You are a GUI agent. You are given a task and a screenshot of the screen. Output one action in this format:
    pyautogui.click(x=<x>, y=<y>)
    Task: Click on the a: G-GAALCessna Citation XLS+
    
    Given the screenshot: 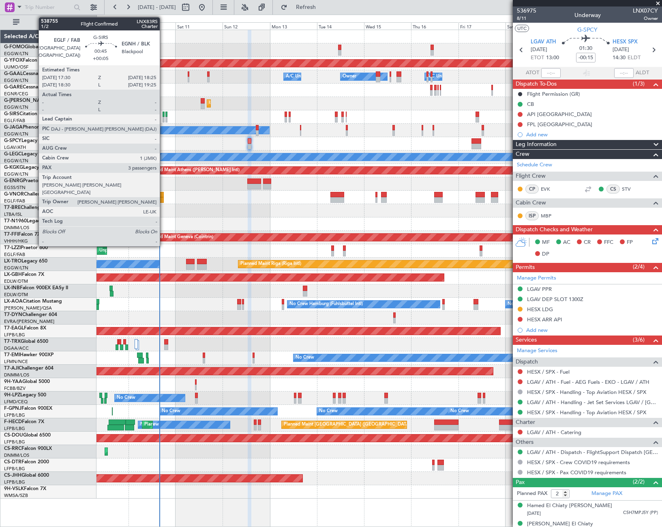 What is the action you would take?
    pyautogui.click(x=37, y=74)
    